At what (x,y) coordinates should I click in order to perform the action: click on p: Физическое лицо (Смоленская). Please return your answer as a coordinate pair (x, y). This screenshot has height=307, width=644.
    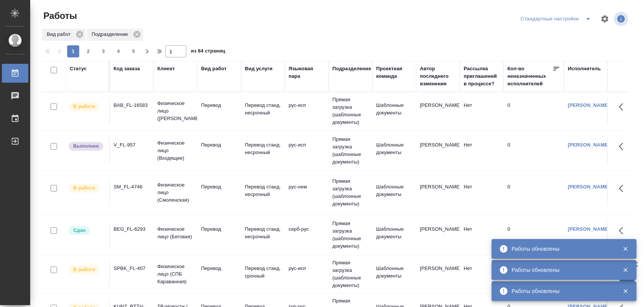
    Looking at the image, I should click on (175, 192).